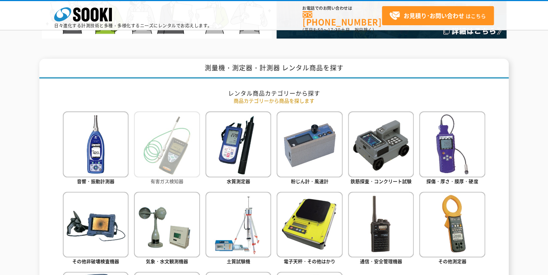 This screenshot has height=275, width=548. Describe the element at coordinates (96, 149) in the screenshot. I see `a: 音響・振動計測器` at that location.